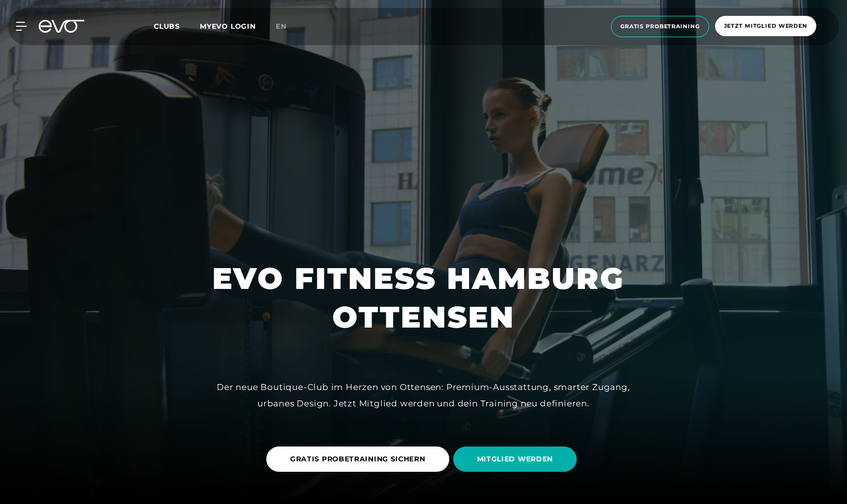 The width and height of the screenshot is (847, 504). What do you see at coordinates (423, 395) in the screenshot?
I see `div: Der neue Boutique-Club im Herzen von Ottensen: Premium-Ausstattung, smarter Zugang, urbanes Desig...` at bounding box center [423, 395].